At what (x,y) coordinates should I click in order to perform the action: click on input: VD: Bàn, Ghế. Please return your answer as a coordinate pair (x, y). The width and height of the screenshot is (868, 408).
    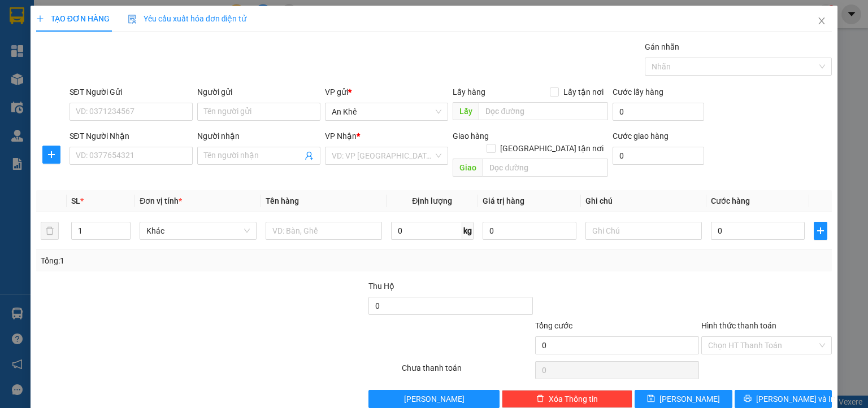
    Looking at the image, I should click on (324, 231).